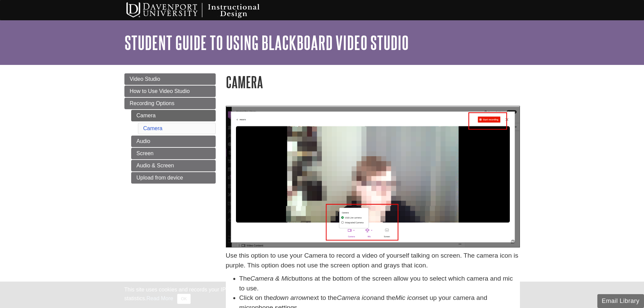 This screenshot has height=308, width=644. What do you see at coordinates (271, 278) in the screenshot?
I see `em: Camera & Mic` at bounding box center [271, 278].